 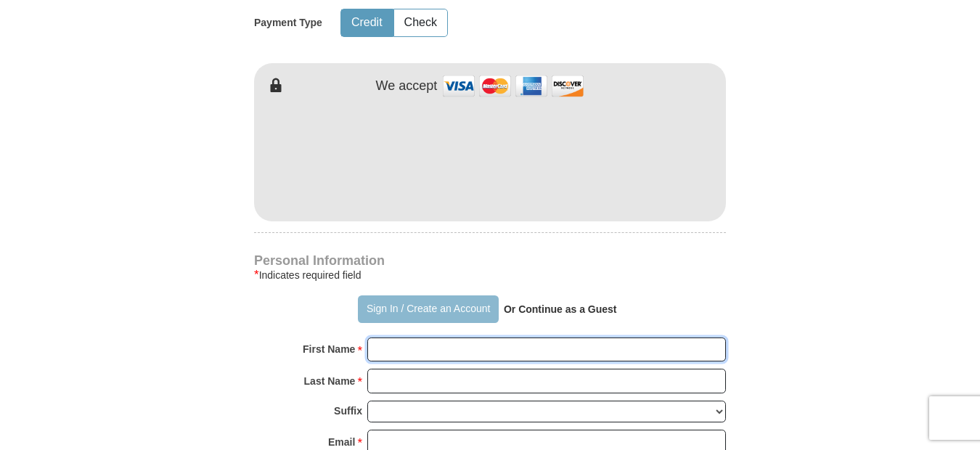 What do you see at coordinates (490, 275) in the screenshot?
I see `div: Indicates required field` at bounding box center [490, 275].